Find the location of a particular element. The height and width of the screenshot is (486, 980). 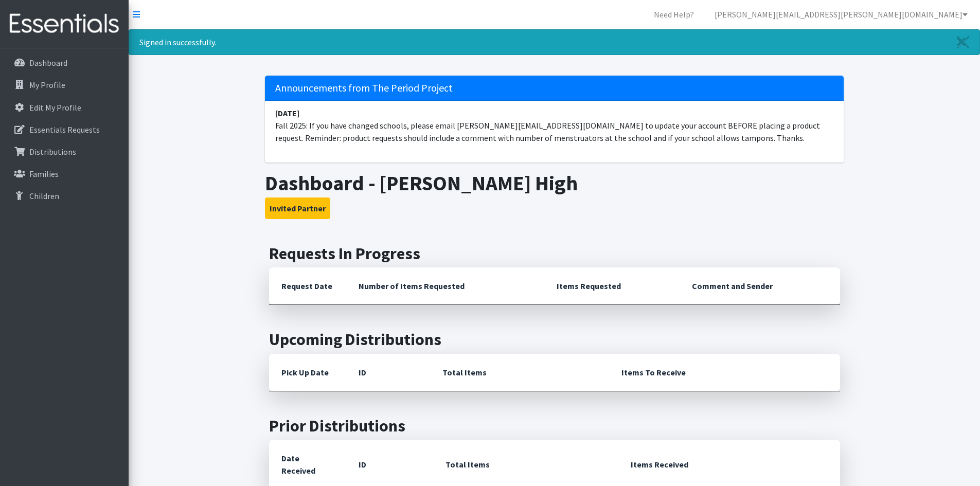

p: Distributions is located at coordinates (52, 152).